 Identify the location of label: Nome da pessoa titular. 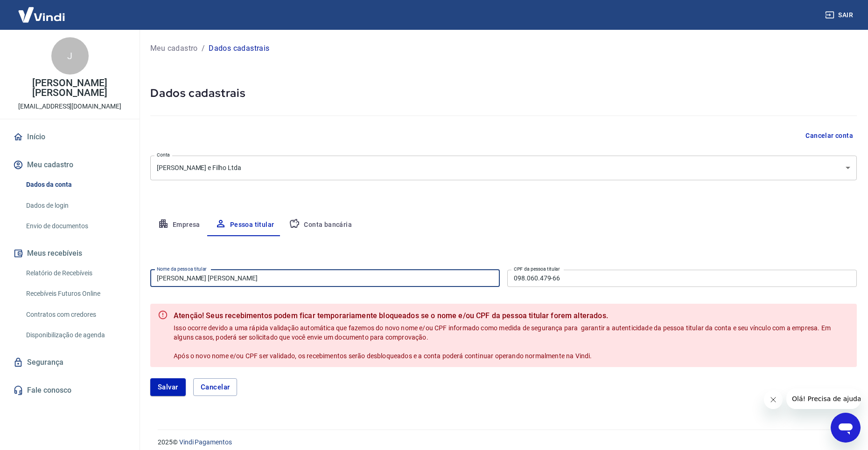
(181, 269).